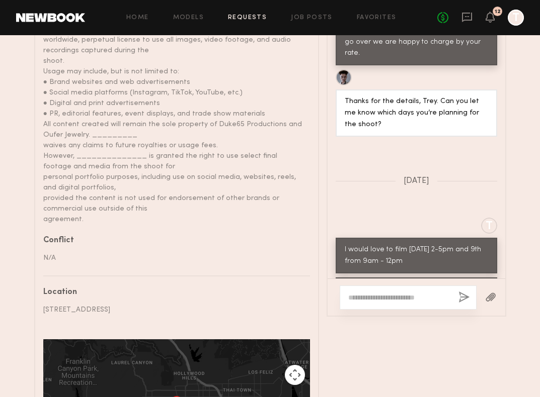 The height and width of the screenshot is (397, 540). I want to click on button: Map camera controls, so click(295, 375).